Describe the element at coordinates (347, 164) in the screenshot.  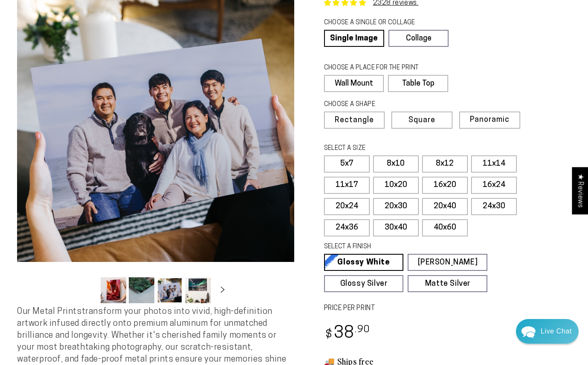
I see `label: 5x7` at that location.